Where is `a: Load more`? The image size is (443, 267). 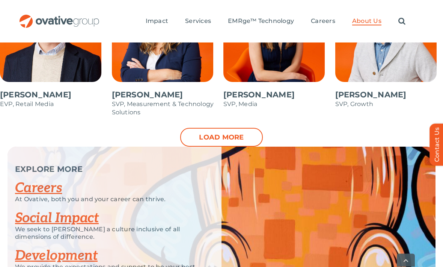 a: Load more is located at coordinates (222, 137).